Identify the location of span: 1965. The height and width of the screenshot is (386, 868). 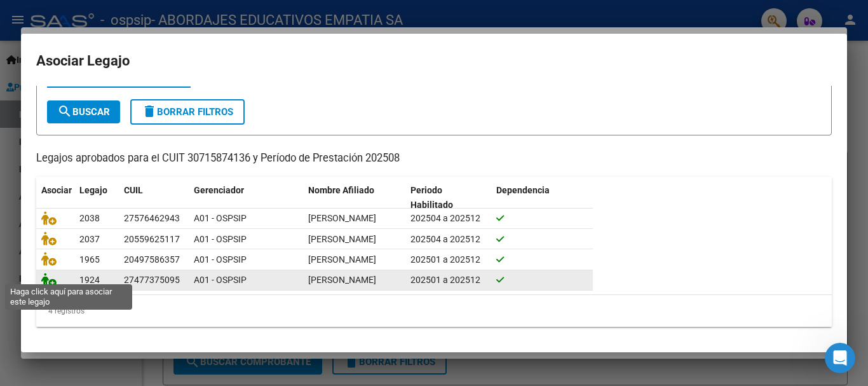
(89, 259).